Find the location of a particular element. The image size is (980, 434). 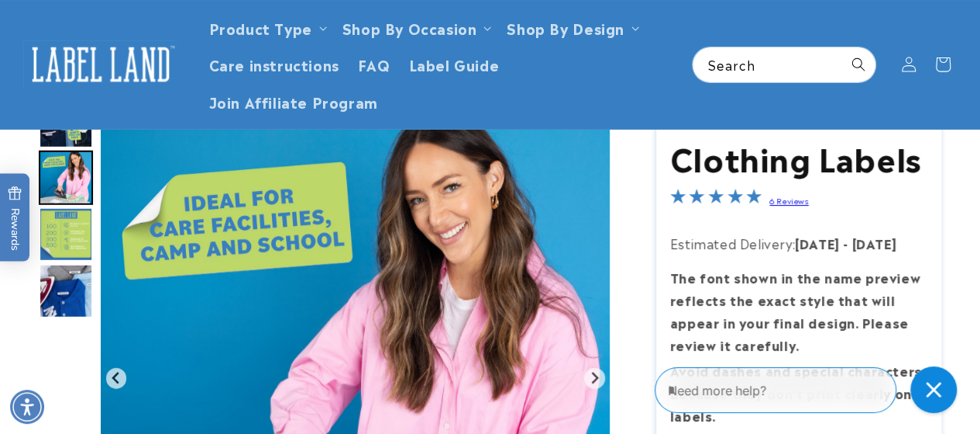

strong: The font shown in the name preview reflects the exact style that will appear in your final design... is located at coordinates (795, 310).